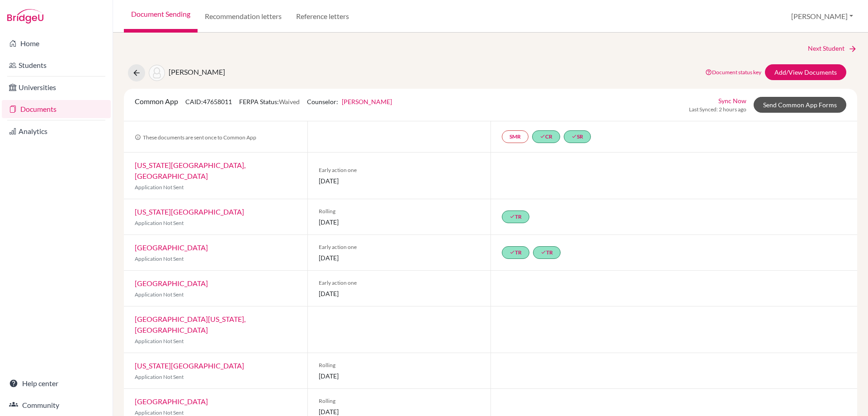 The image size is (868, 416). I want to click on span: CAID: 47658011, so click(209, 101).